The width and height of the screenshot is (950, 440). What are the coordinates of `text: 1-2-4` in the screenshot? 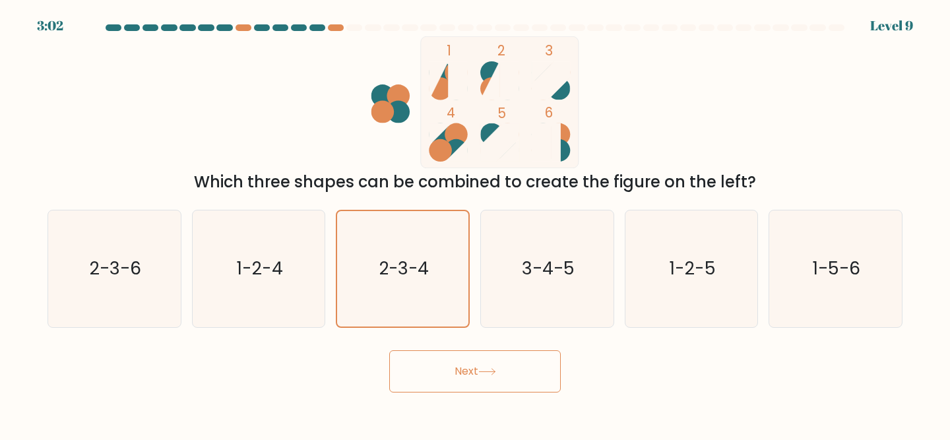 It's located at (260, 269).